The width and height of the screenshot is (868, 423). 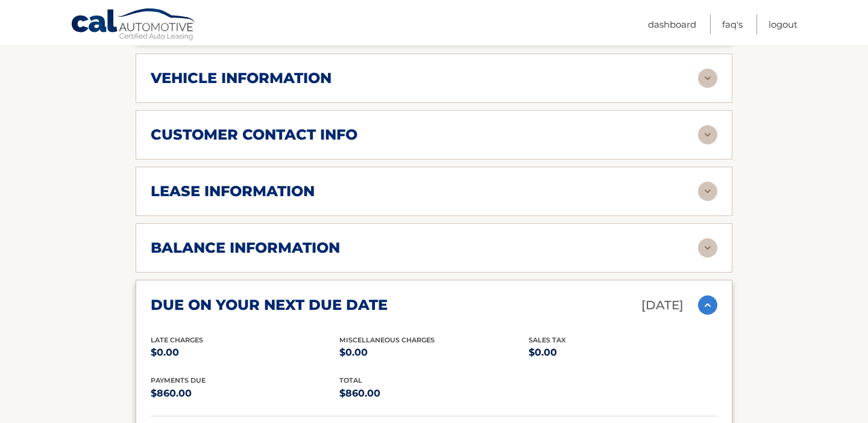 What do you see at coordinates (387, 340) in the screenshot?
I see `span: Miscellaneous Charges` at bounding box center [387, 340].